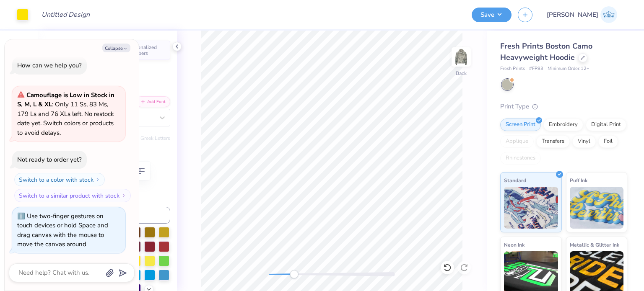 This screenshot has height=291, width=644. What do you see at coordinates (578, 180) in the screenshot?
I see `span: Puff Ink` at bounding box center [578, 180].